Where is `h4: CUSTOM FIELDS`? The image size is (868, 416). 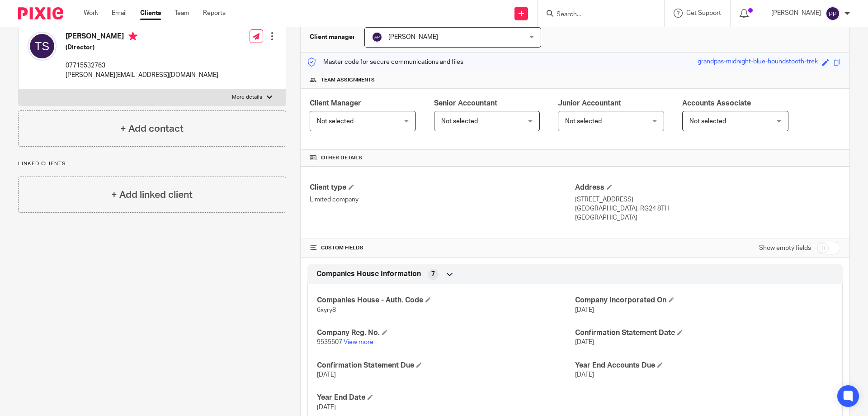
h4: CUSTOM FIELDS is located at coordinates (442, 248).